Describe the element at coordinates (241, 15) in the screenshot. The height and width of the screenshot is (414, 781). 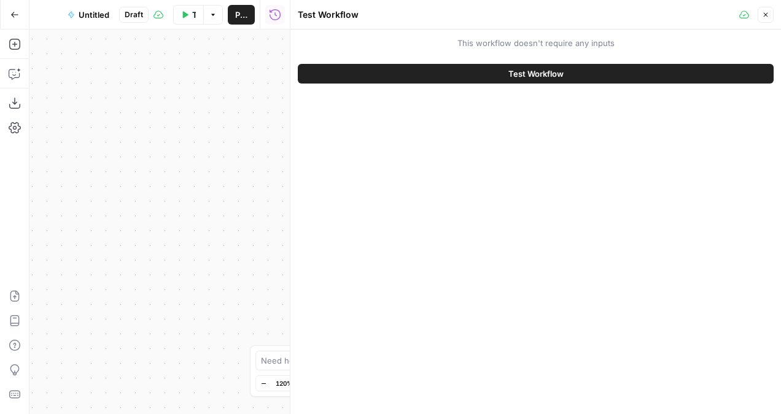
I see `span: Publish` at that location.